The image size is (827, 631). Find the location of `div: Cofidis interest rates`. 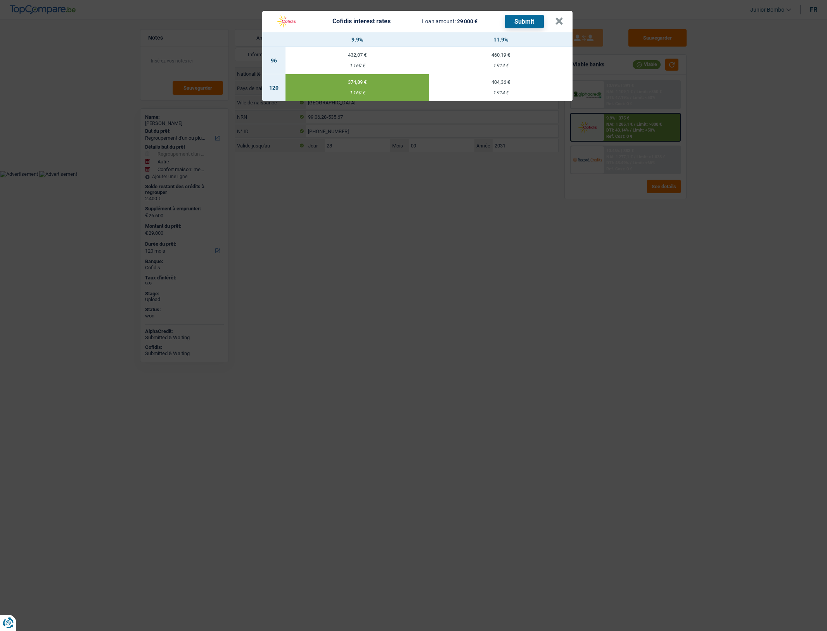

div: Cofidis interest rates is located at coordinates (362, 21).